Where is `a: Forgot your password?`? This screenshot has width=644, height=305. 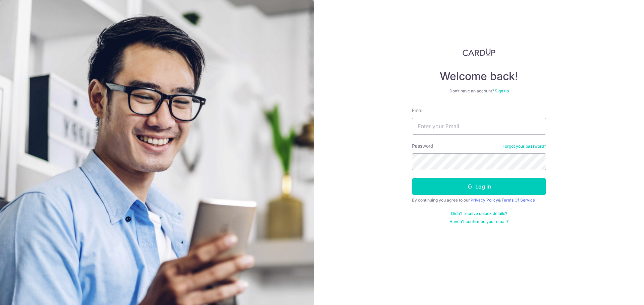 a: Forgot your password? is located at coordinates (524, 146).